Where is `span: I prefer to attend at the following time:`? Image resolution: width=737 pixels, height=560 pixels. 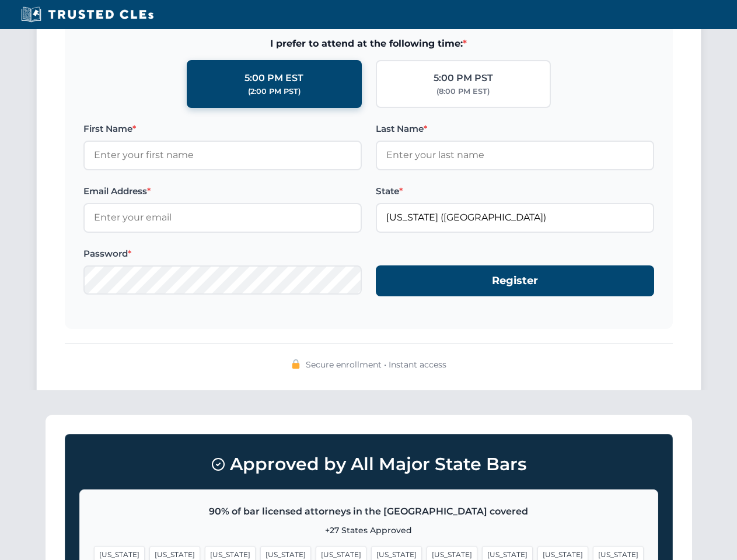
span: I prefer to attend at the following time: is located at coordinates (368, 44).